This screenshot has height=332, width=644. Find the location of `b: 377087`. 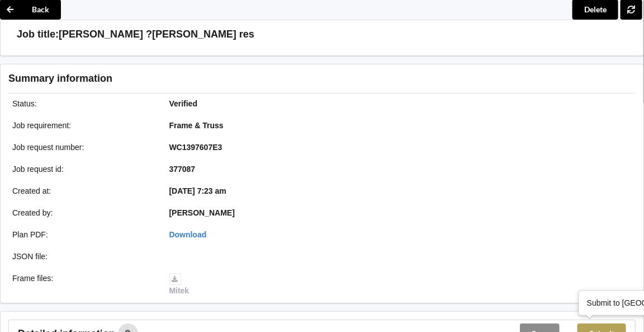

b: 377087 is located at coordinates (182, 169).